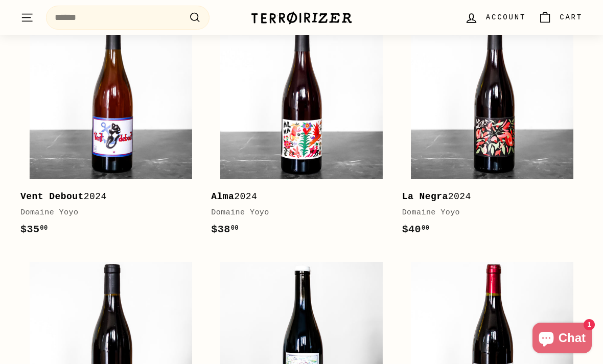  Describe the element at coordinates (562, 339) in the screenshot. I see `inbox-online-store-chat: Shopify online store chat` at that location.